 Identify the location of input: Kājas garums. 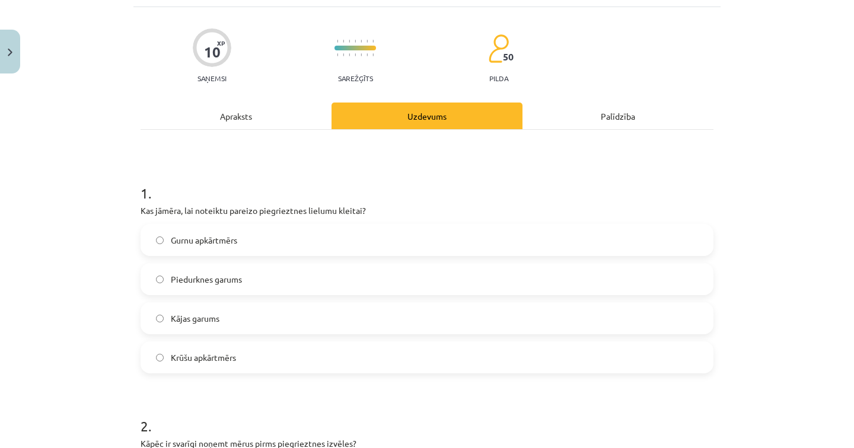
(160, 318).